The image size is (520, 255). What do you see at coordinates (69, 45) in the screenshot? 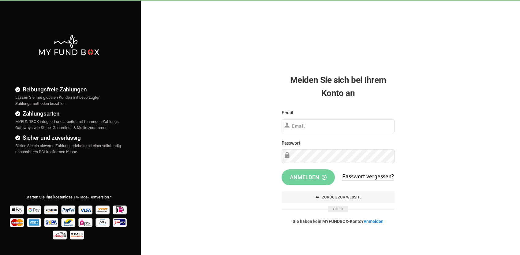
I see `img: mfbwhite.png` at bounding box center [69, 45].